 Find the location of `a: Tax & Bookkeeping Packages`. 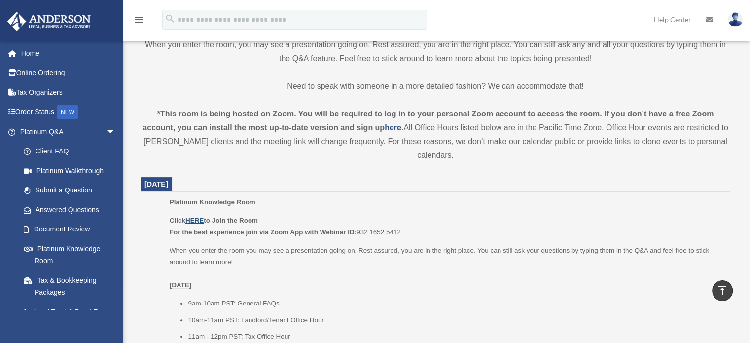

a: Tax & Bookkeeping Packages is located at coordinates (72, 286).